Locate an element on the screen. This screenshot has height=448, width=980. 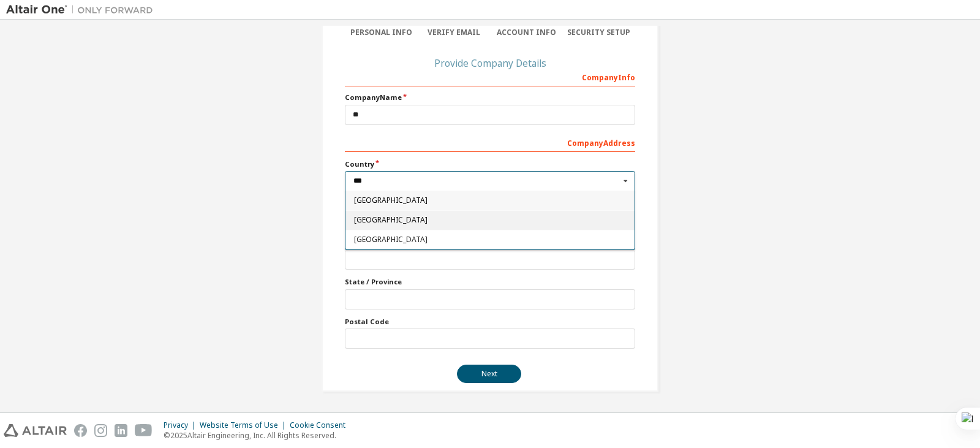
button: Next is located at coordinates (489, 374).